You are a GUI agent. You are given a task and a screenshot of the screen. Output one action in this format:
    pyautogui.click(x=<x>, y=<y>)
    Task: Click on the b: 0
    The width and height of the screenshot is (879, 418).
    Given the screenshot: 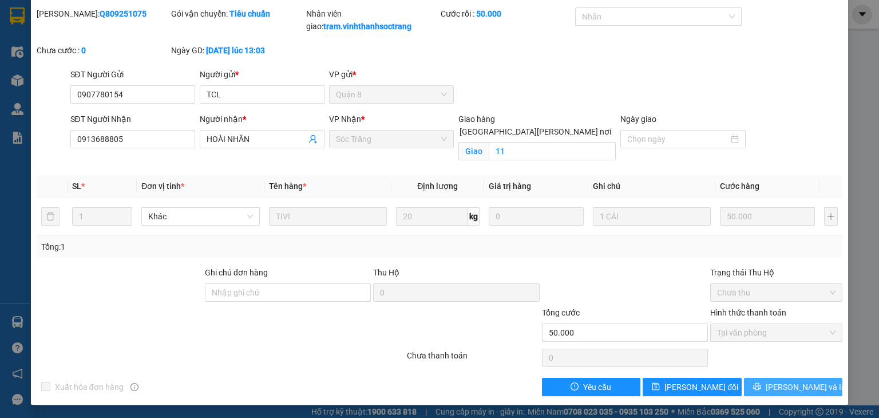 What is the action you would take?
    pyautogui.click(x=84, y=50)
    